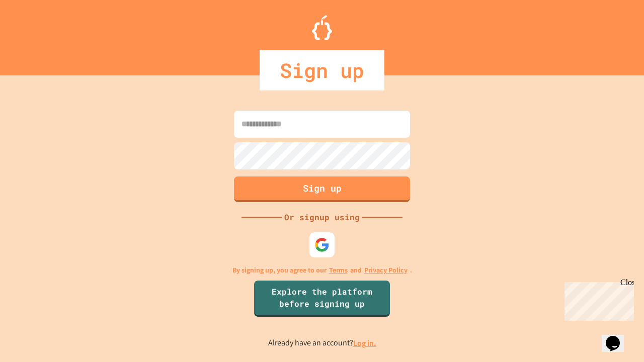 This screenshot has height=362, width=644. I want to click on img: Logo.svg, so click(322, 28).